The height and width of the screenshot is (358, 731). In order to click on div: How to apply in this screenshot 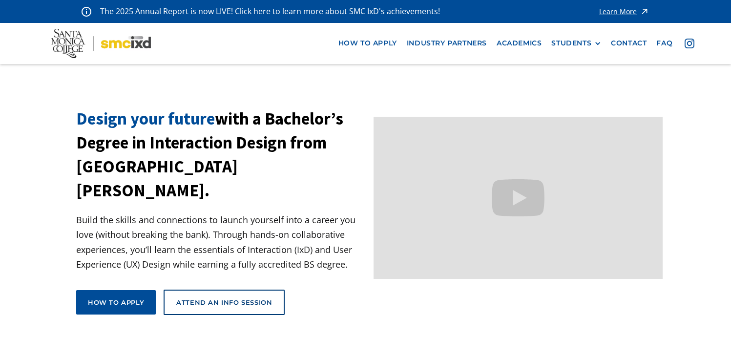, I will do `click(116, 302)`.